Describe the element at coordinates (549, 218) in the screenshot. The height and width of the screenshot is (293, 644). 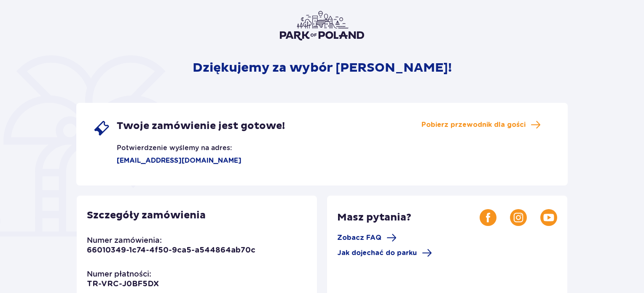
I see `img: Youtube` at that location.